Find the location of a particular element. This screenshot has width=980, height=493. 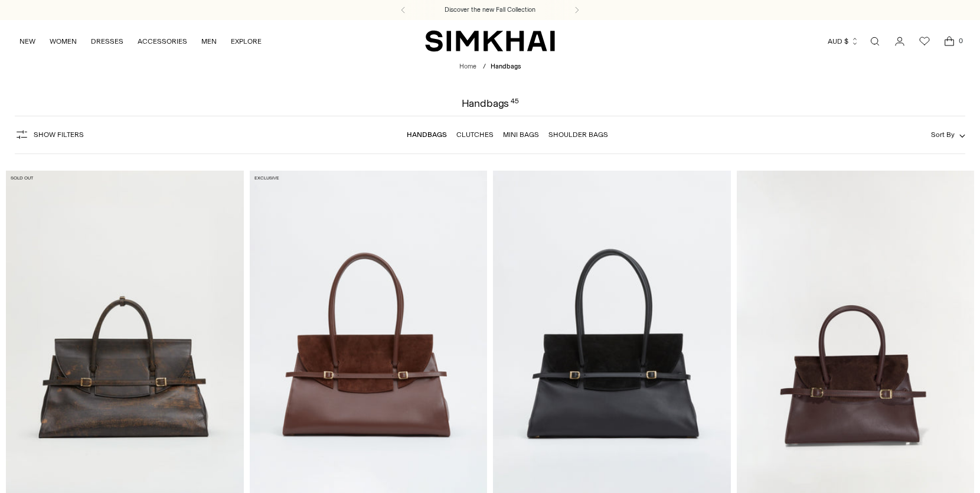

a: Clutches is located at coordinates (475, 135).